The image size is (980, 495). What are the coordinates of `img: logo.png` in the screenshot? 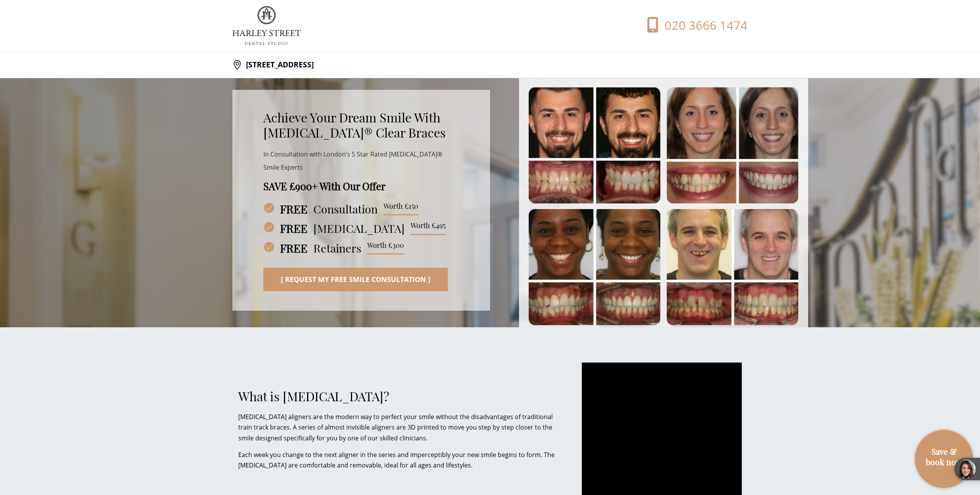 It's located at (267, 26).